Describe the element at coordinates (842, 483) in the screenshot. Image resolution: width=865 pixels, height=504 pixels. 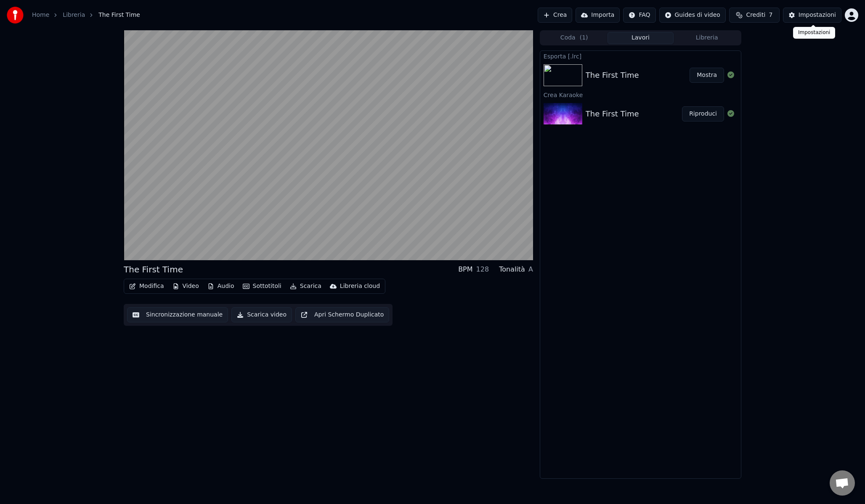
I see `div: Aprire la chat` at that location.